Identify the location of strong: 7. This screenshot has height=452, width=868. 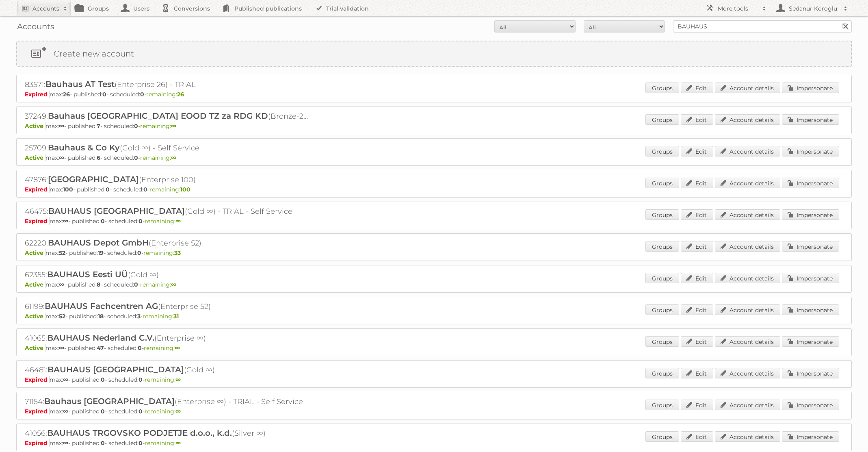
(98, 126).